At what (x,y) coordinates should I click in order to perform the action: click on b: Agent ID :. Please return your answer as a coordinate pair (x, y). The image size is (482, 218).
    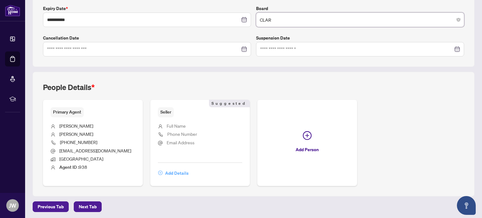
    Looking at the image, I should click on (69, 167).